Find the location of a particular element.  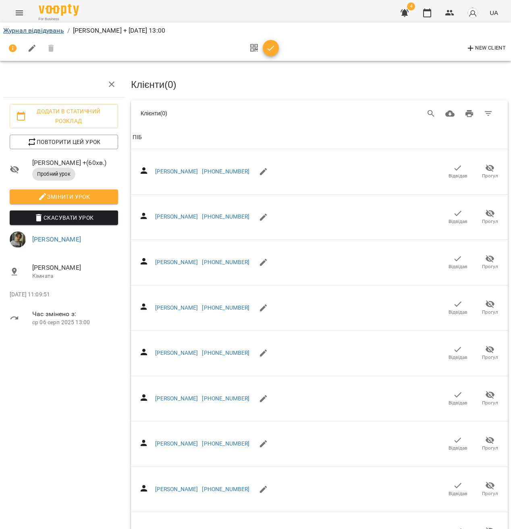

span: For Business is located at coordinates (59, 19).